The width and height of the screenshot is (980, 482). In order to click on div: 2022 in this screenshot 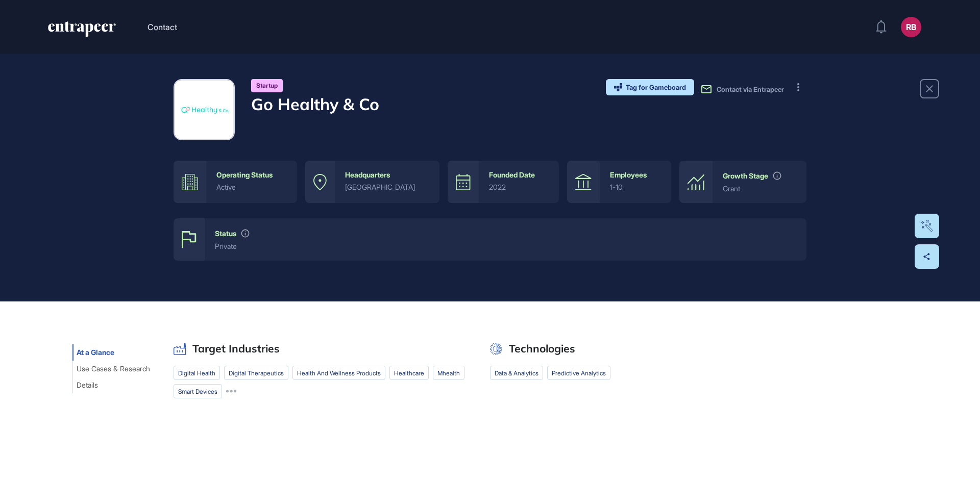, I will do `click(519, 187)`.